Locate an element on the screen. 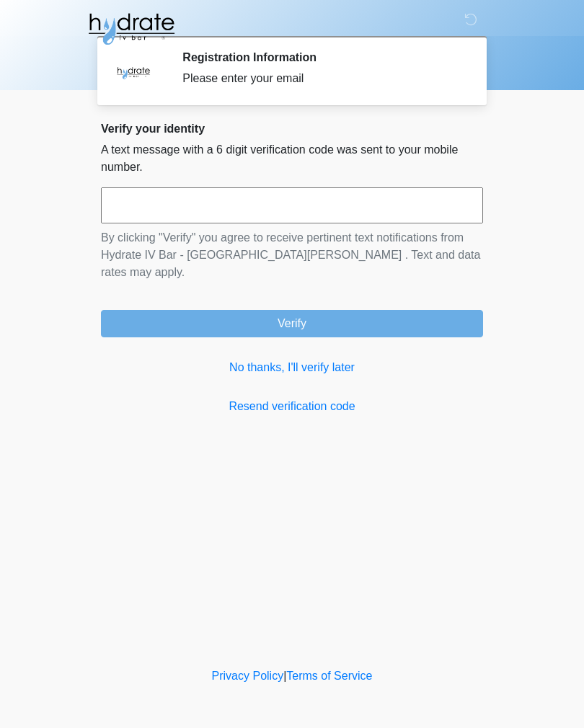 The height and width of the screenshot is (728, 584). p: By clicking "Verify" you agree to receive pertinent text notifications from Hydrate IV Bar - [GEO... is located at coordinates (292, 255).